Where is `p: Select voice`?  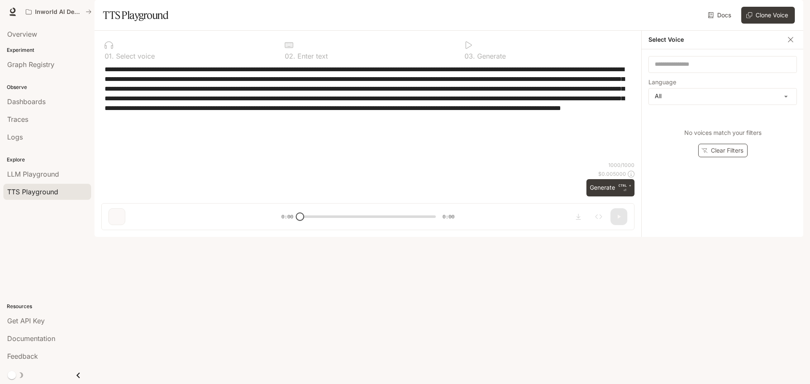
p: Select voice is located at coordinates (134, 56).